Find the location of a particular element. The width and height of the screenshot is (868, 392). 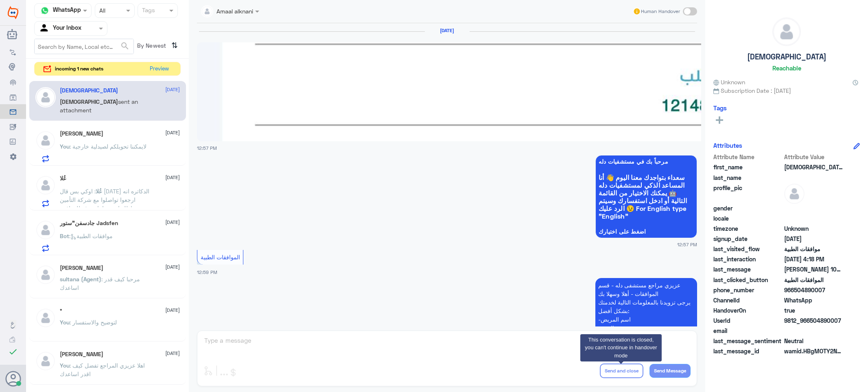

img: 24158339363845037.jpg is located at coordinates (506, 92).